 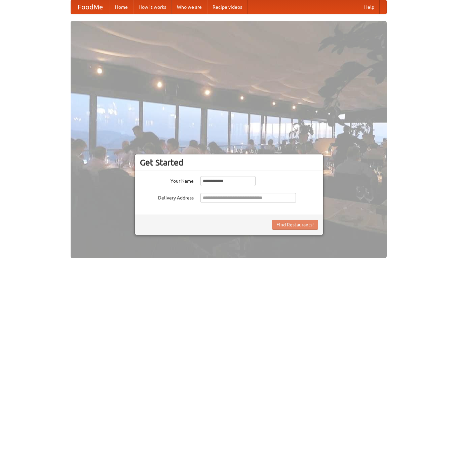 I want to click on label: Your Name, so click(x=167, y=180).